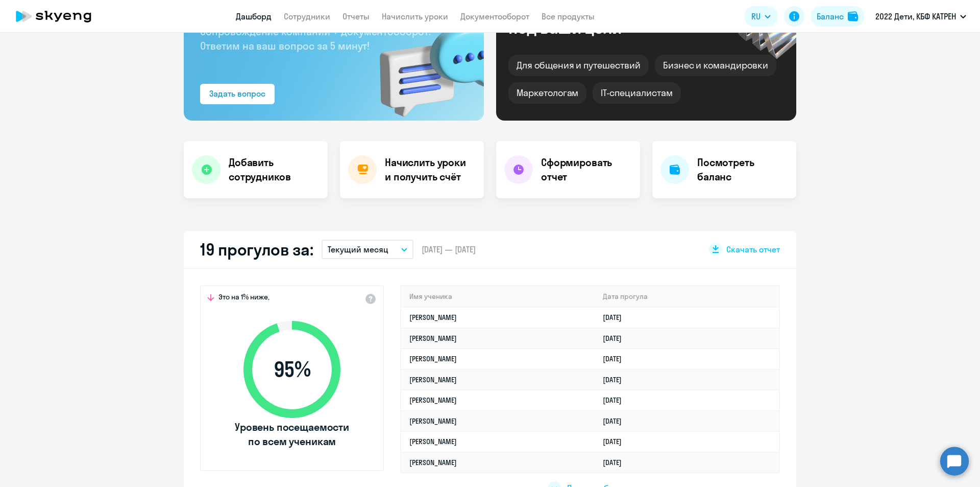  Describe the element at coordinates (547, 93) in the screenshot. I see `div: Маркетологам` at that location.